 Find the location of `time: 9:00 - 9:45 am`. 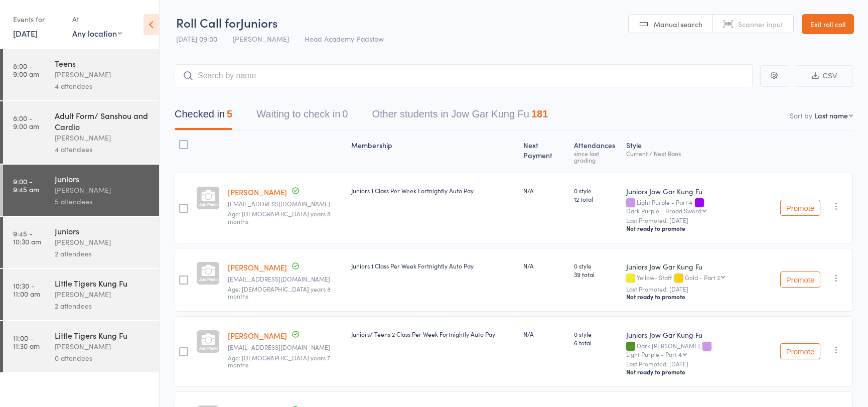

time: 9:00 - 9:45 am is located at coordinates (26, 185).